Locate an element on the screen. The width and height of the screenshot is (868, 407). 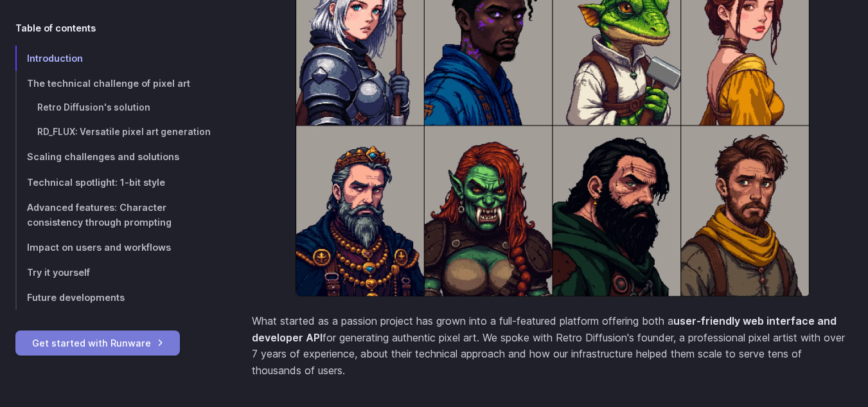
a: Retro Diffusion's solution is located at coordinates (113, 108).